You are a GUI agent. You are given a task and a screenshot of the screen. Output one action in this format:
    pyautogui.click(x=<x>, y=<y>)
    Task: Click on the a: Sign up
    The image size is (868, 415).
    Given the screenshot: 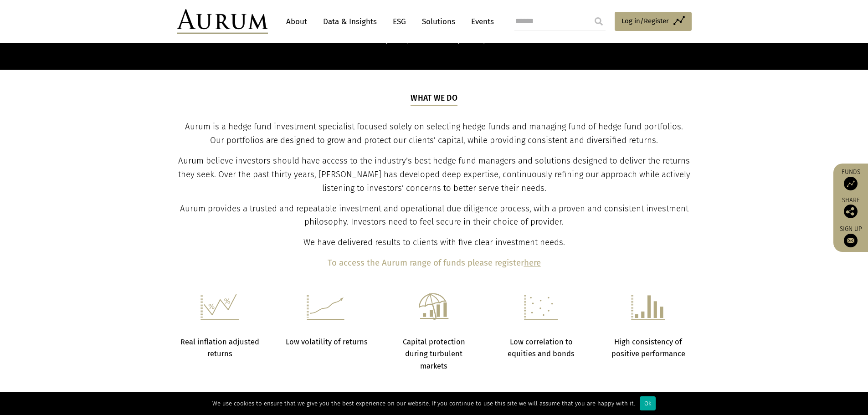 What is the action you would take?
    pyautogui.click(x=850, y=236)
    